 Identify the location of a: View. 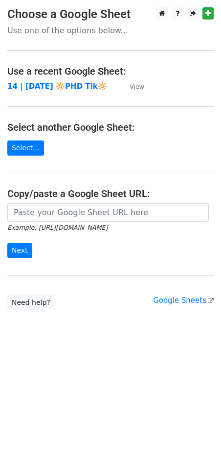
(132, 86).